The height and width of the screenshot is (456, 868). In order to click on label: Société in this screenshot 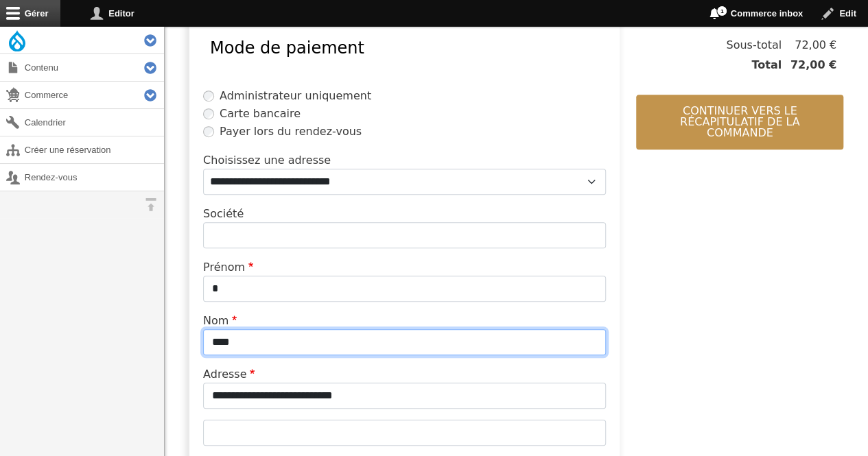, I will do `click(223, 214)`.